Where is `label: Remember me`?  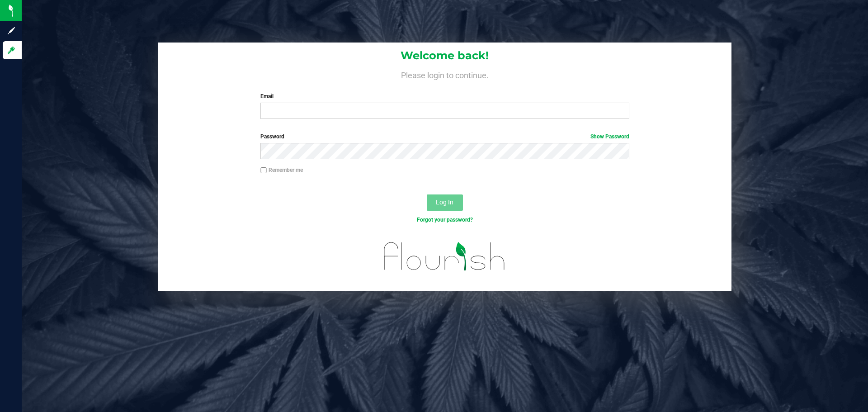 label: Remember me is located at coordinates (282, 170).